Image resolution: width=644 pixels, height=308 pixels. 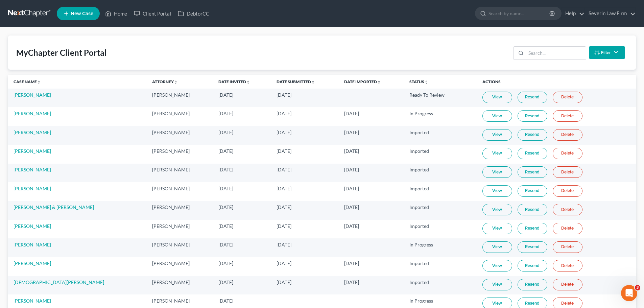 I want to click on span: 3, so click(x=637, y=288).